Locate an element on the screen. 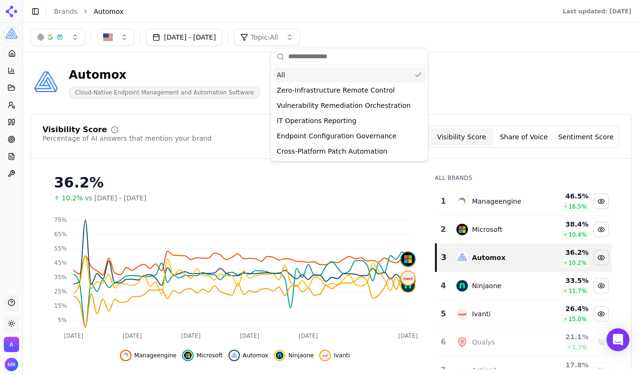 The width and height of the screenshot is (639, 375). div: Suggestions is located at coordinates (349, 113).